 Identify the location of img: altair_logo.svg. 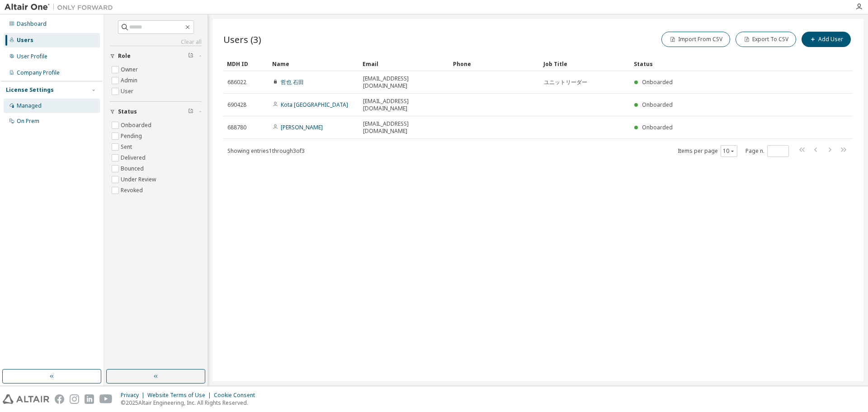
(26, 399).